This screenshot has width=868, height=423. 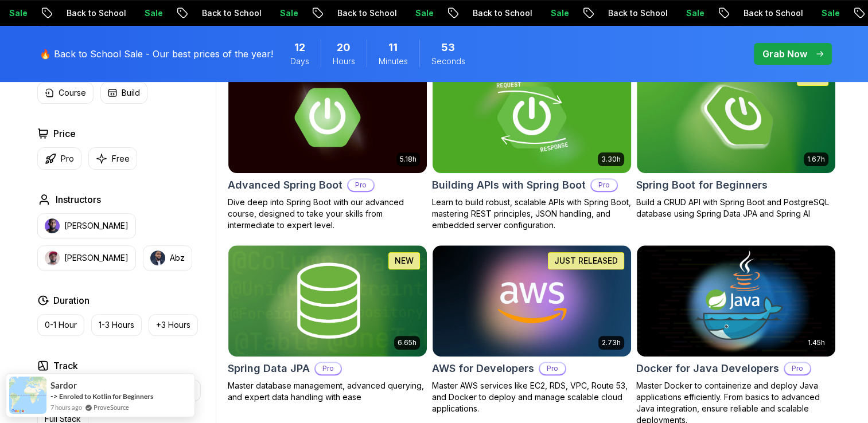 I want to click on span: 12 Days, so click(x=300, y=47).